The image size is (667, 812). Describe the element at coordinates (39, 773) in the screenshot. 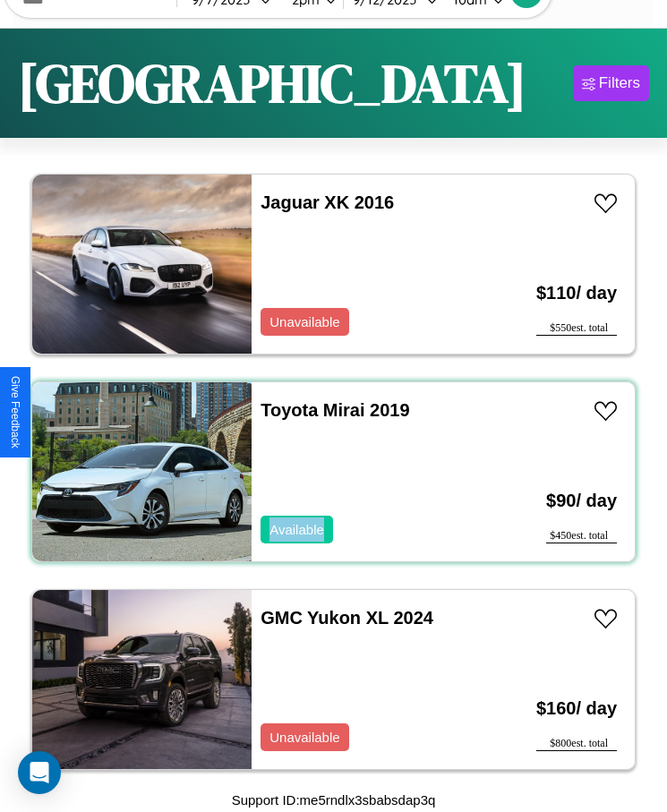

I see `div: Open Intercom Messenger` at that location.